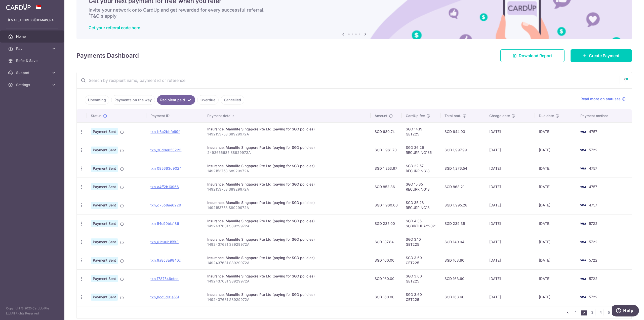 This screenshot has height=320, width=644. What do you see at coordinates (386, 131) in the screenshot?
I see `td: SGD 630.74` at bounding box center [386, 131].